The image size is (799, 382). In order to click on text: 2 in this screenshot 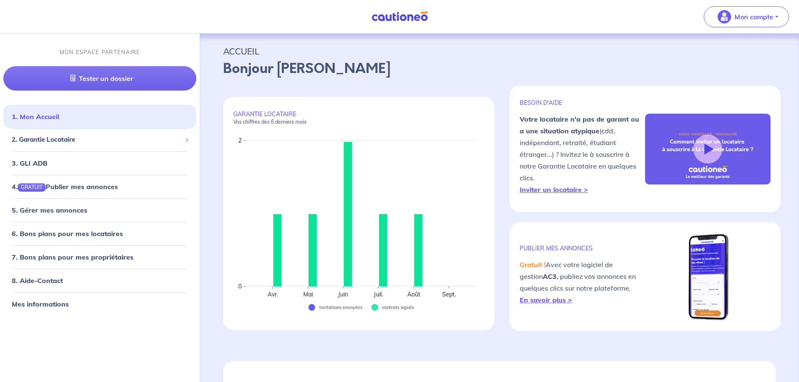, I will do `click(240, 140)`.